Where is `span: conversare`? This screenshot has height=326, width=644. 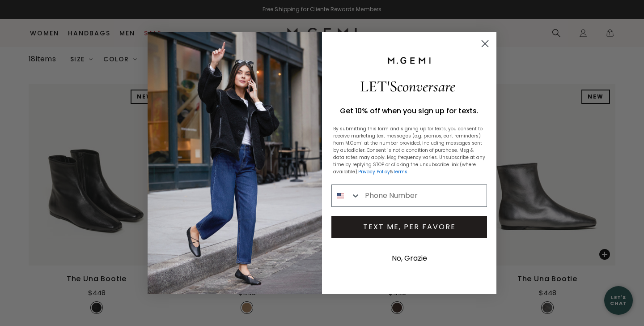 span: conversare is located at coordinates (426, 87).